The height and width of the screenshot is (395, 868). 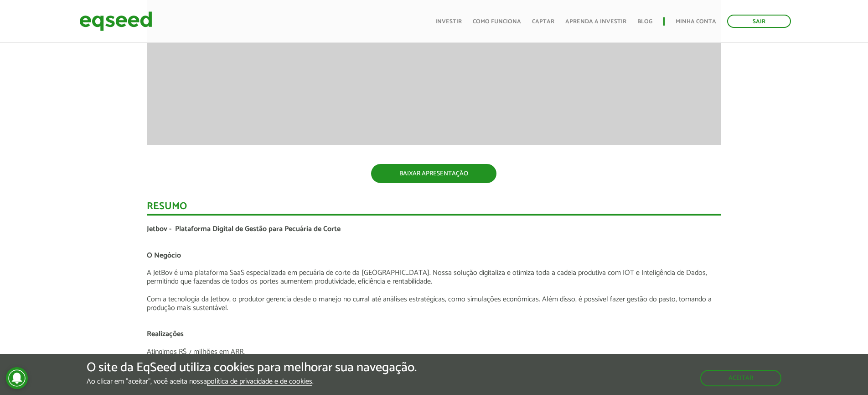 What do you see at coordinates (448, 21) in the screenshot?
I see `a: Investir` at bounding box center [448, 21].